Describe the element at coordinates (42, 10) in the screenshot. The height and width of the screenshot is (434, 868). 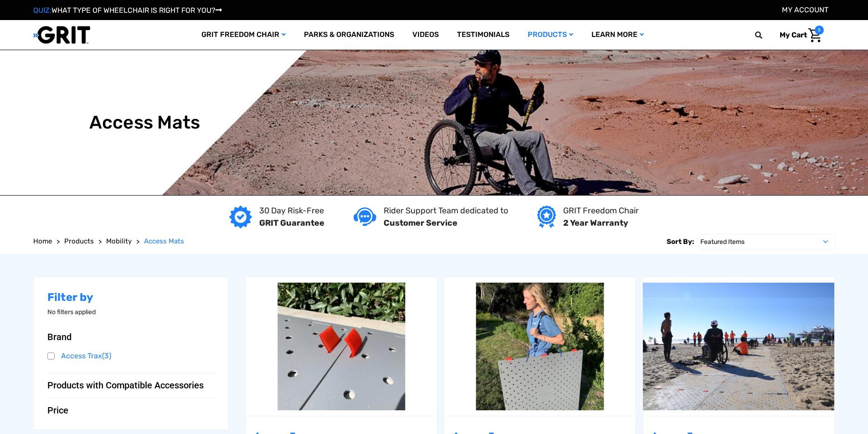
I see `span: QUIZ:` at that location.